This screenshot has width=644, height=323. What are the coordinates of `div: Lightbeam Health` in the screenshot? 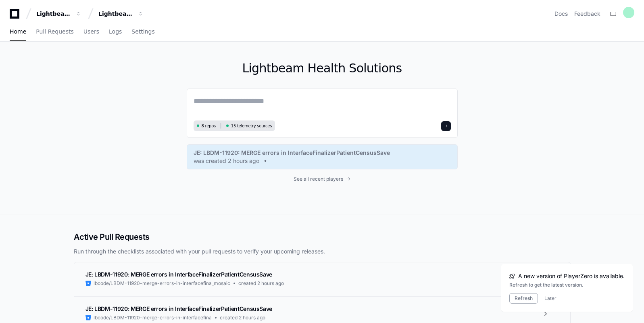 It's located at (53, 14).